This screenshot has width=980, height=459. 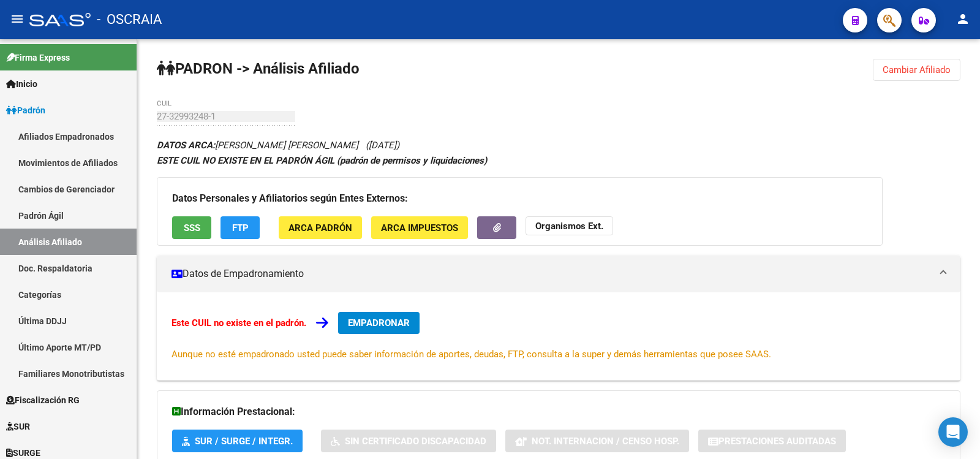 I want to click on span: Prestaciones Auditadas, so click(x=777, y=442).